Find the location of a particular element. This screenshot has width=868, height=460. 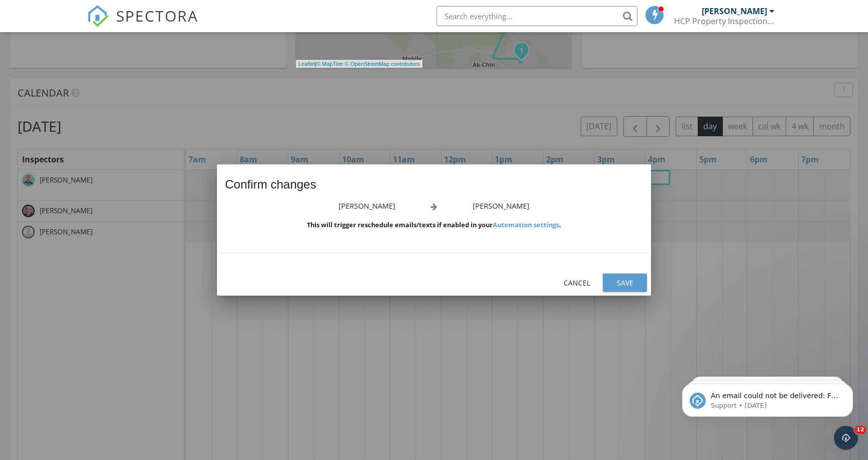

span: SPECTORA is located at coordinates (157, 16).